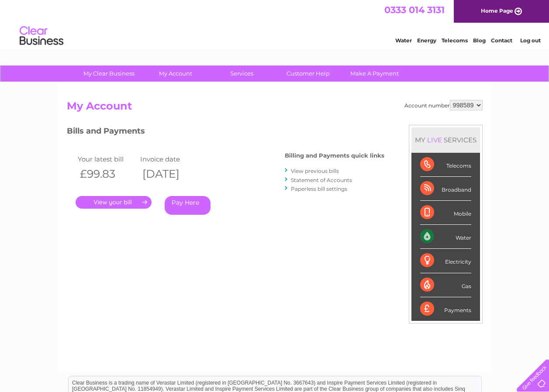 This screenshot has width=549, height=392. What do you see at coordinates (315, 170) in the screenshot?
I see `a: View previous bills` at bounding box center [315, 170].